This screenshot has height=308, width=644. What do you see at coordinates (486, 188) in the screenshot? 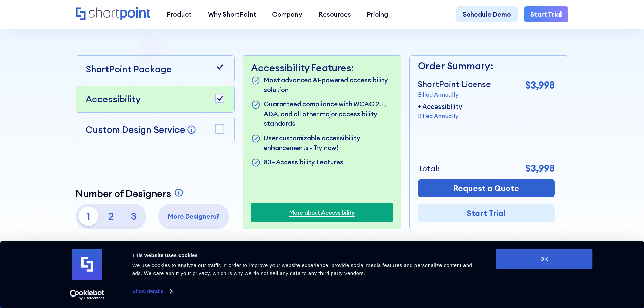
I see `a: Request a Quote` at bounding box center [486, 188].